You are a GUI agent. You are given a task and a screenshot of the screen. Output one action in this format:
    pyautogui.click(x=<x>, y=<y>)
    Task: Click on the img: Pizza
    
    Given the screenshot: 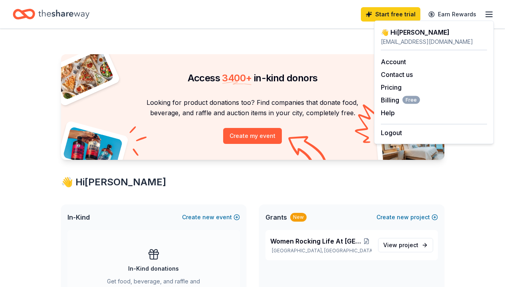 What is the action you would take?
    pyautogui.click(x=83, y=75)
    